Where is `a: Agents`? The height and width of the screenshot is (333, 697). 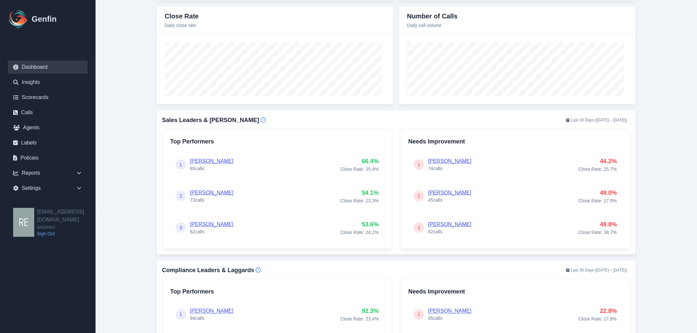
a: Agents is located at coordinates (48, 128).